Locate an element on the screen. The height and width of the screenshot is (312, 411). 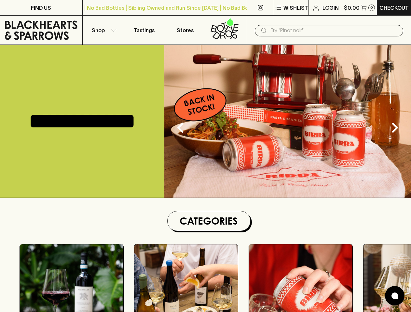
p: Tastings is located at coordinates (144, 30).